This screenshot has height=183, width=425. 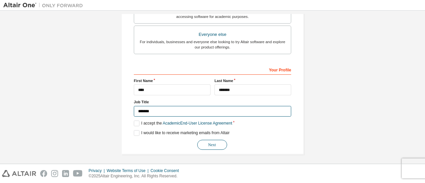 What do you see at coordinates (183, 123) in the screenshot?
I see `label: I accept the` at bounding box center [183, 123].